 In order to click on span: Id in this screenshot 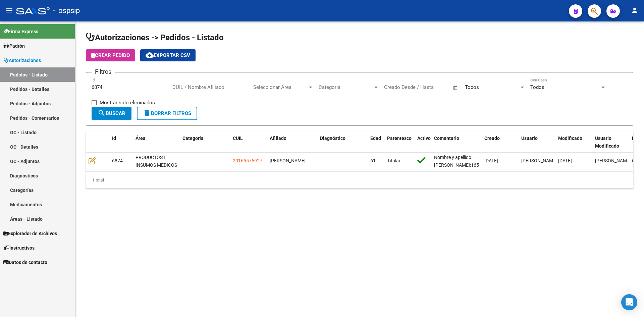, I will do `click(114, 138)`.